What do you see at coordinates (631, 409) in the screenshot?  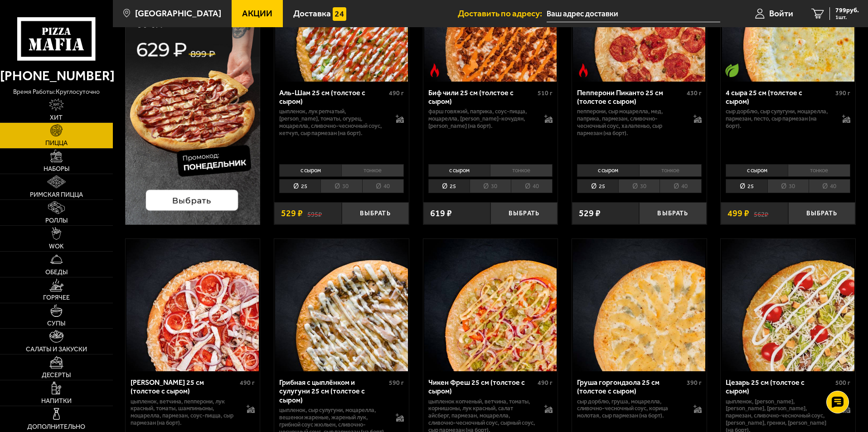 I see `p: сыр дорблю, груша, моцарелла, сливочно-чесночный соус, корица молотая, сыр пармезан (на борт).` at bounding box center [631, 409].